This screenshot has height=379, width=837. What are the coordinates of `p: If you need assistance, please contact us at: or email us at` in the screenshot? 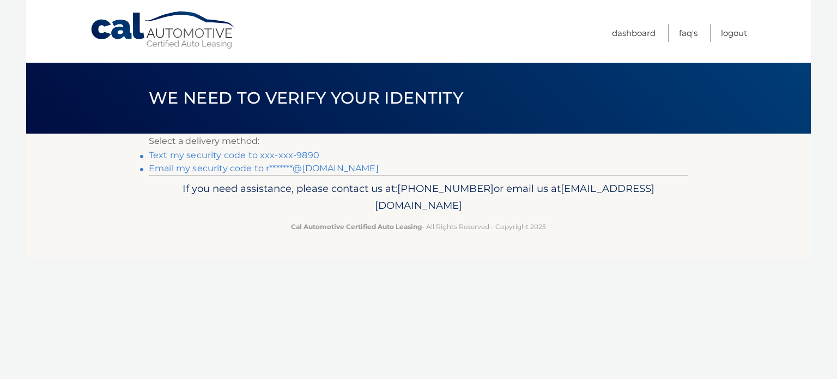 It's located at (418, 197).